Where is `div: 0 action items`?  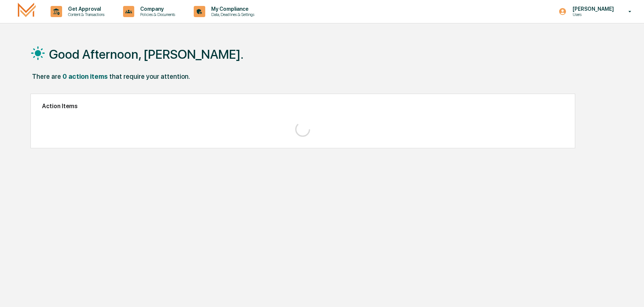
div: 0 action items is located at coordinates (85, 76).